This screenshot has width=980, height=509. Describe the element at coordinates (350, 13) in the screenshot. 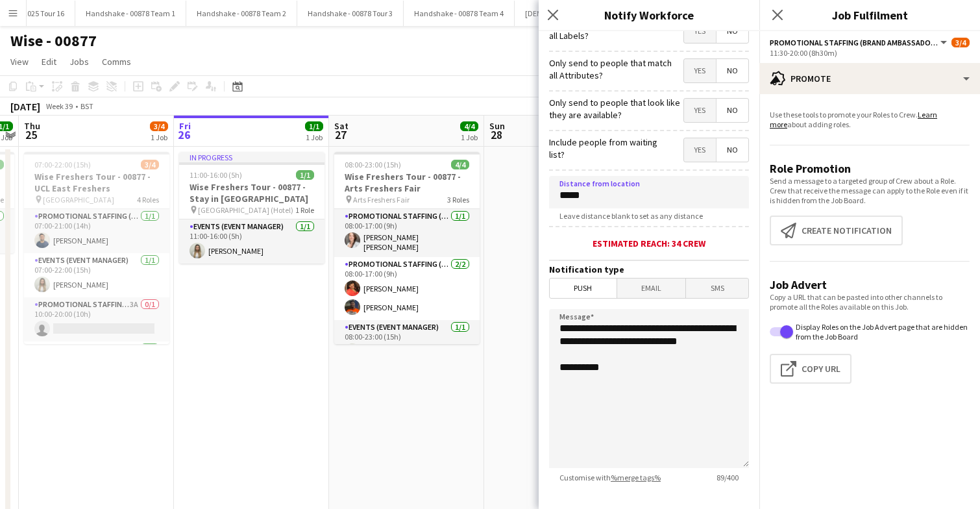

I see `button: Handshake - 00878 Tour 3` at that location.